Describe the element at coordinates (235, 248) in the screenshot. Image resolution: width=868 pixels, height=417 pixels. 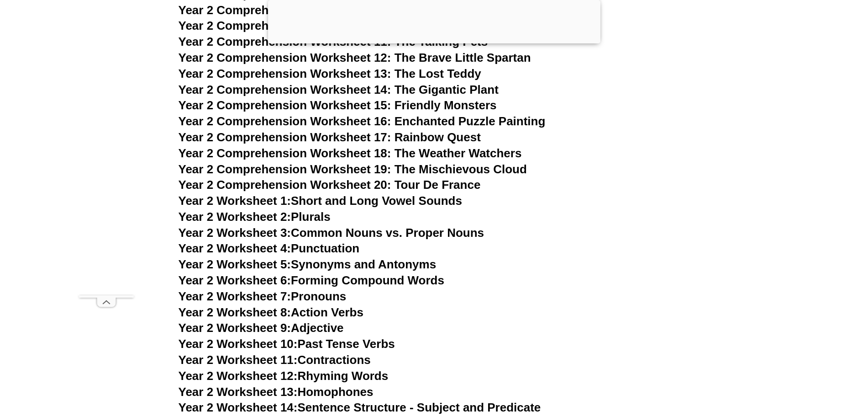
I see `span: Year 2 Worksheet 4:` at that location.